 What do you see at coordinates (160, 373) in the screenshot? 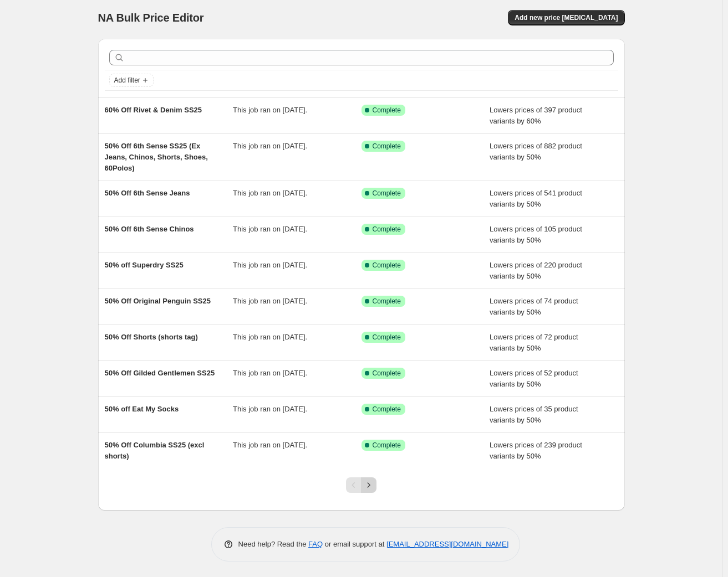
I see `span: 50% Off Gilded Gentlemen SS25` at bounding box center [160, 373].